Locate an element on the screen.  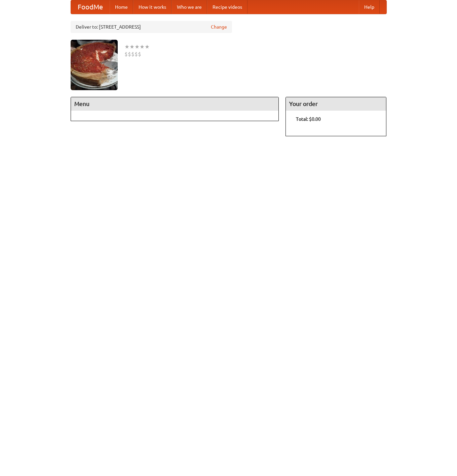
b: Total: $0.00 is located at coordinates (308, 119).